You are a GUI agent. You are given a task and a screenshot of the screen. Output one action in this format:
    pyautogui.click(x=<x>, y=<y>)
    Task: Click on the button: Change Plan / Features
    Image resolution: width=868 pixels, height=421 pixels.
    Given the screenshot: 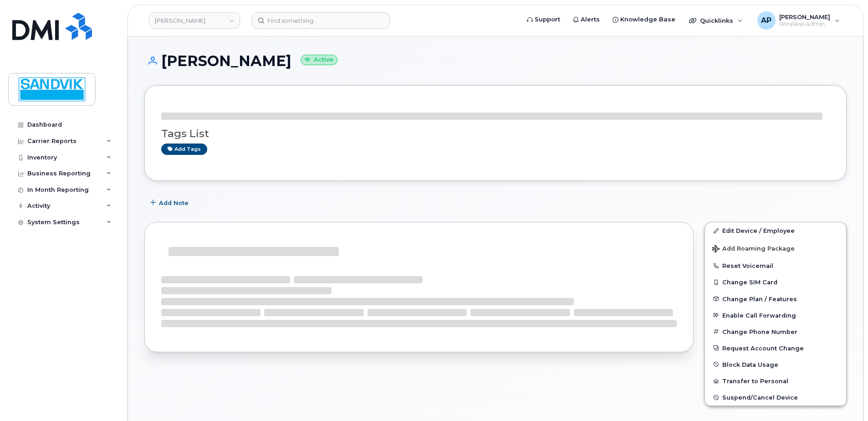 What is the action you would take?
    pyautogui.click(x=776, y=299)
    